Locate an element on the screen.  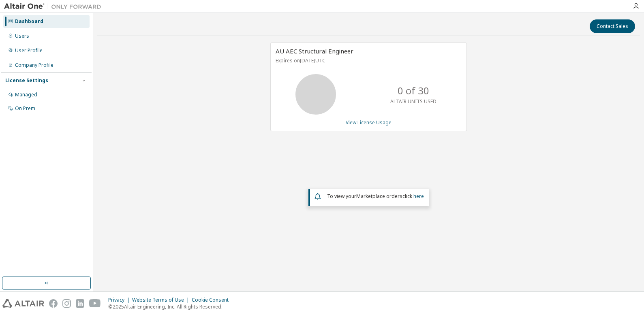
div: Website Terms of Use is located at coordinates (162, 300).